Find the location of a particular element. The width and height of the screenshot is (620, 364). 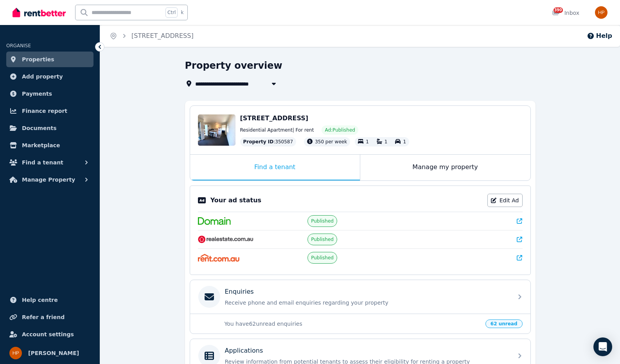

span: Finance report is located at coordinates (45, 111).